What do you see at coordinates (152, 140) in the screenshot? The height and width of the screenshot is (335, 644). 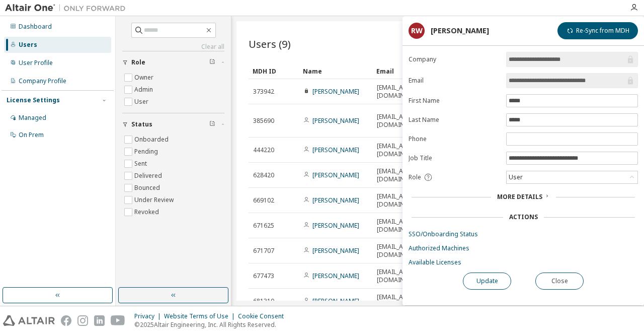 I see `label: Onboarded` at bounding box center [152, 140].